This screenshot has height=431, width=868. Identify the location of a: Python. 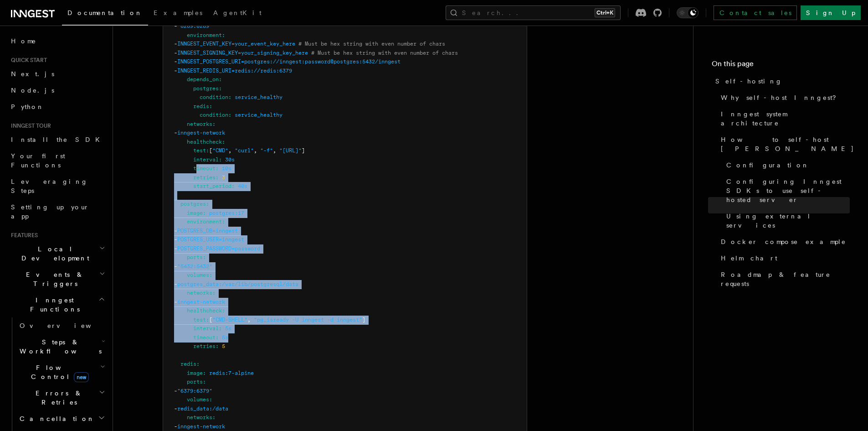
(57, 107).